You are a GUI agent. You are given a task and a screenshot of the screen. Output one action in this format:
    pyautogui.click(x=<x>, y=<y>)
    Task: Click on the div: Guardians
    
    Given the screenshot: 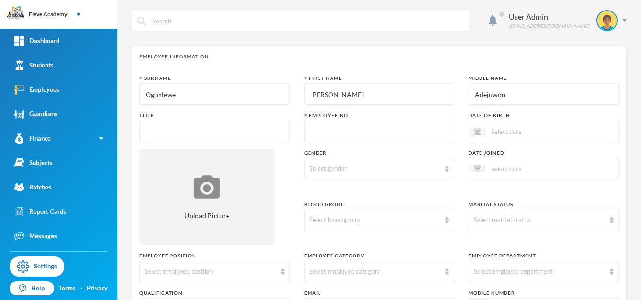 What is the action you would take?
    pyautogui.click(x=36, y=114)
    